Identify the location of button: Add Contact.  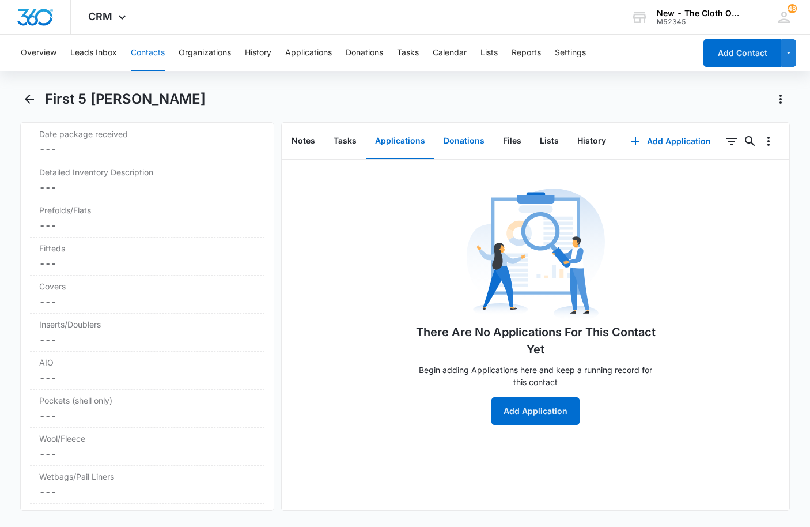
(742, 53).